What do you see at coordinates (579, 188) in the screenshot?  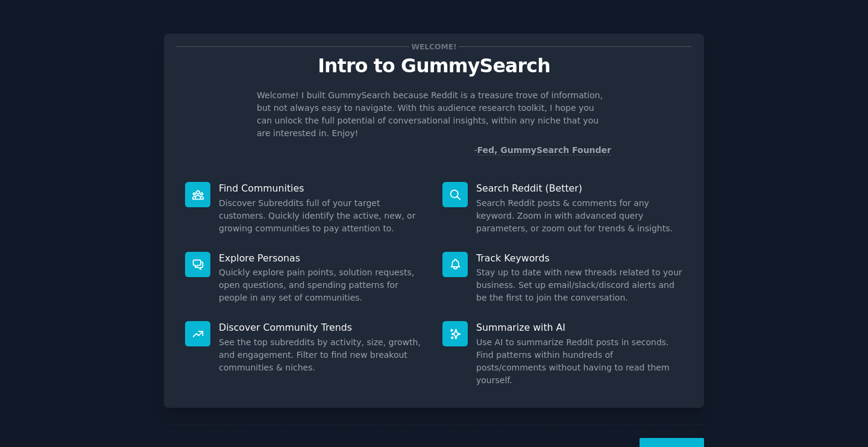 I see `p: Search Reddit (Better)` at bounding box center [579, 188].